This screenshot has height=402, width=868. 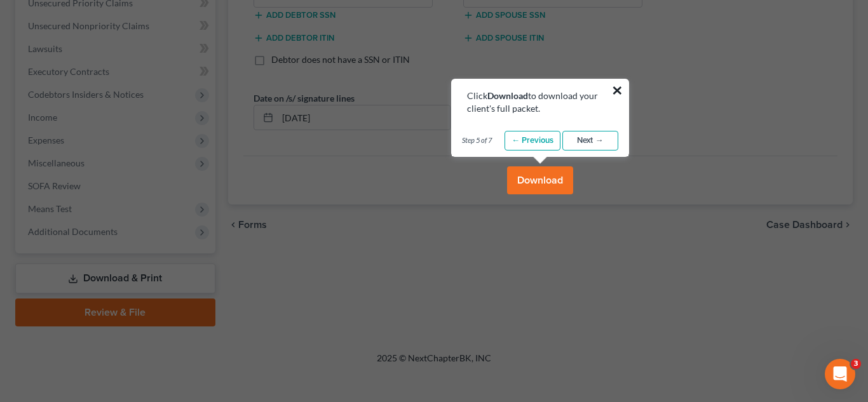 I want to click on a: Next →, so click(x=590, y=141).